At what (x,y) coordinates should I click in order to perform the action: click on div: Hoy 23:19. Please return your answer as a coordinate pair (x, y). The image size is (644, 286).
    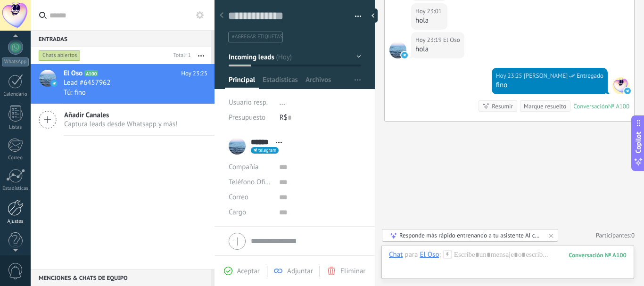
    Looking at the image, I should click on (429, 40).